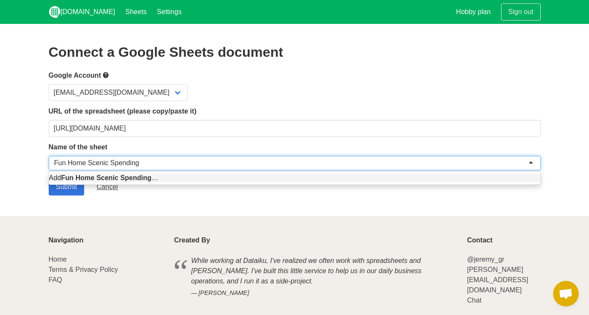  What do you see at coordinates (485, 259) in the screenshot?
I see `a: @jeremy_gr` at bounding box center [485, 259].